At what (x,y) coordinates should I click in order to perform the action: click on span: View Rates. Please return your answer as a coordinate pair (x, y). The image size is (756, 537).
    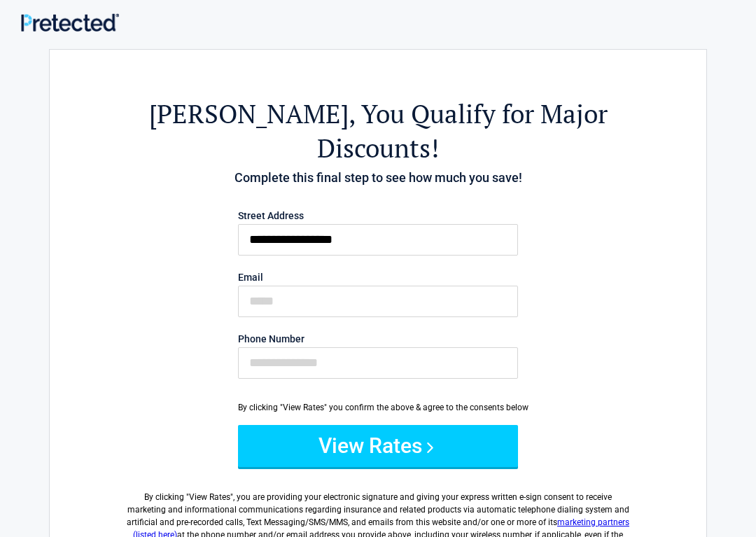
    Looking at the image, I should click on (209, 498).